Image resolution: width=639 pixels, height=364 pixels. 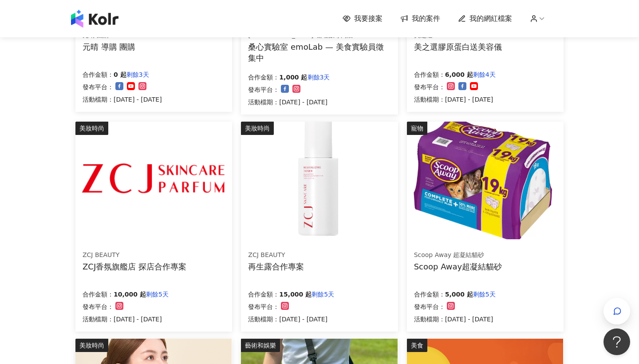 What do you see at coordinates (458, 46) in the screenshot?
I see `div: 美之選膠原蛋白送美容儀` at bounding box center [458, 46].